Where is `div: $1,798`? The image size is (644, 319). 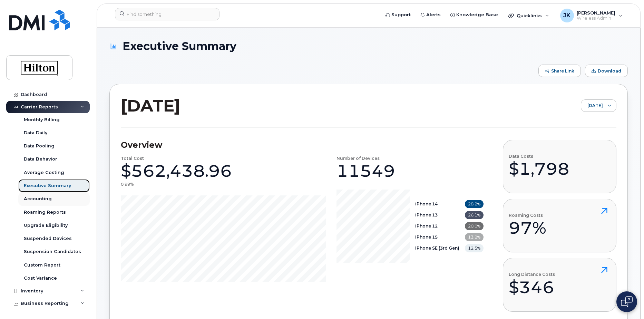 div: $1,798 is located at coordinates (540, 169).